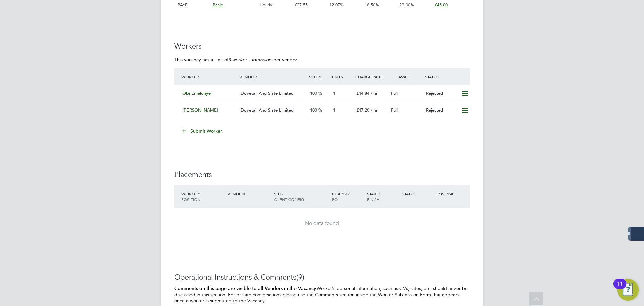  I want to click on button: Submit Worker, so click(202, 131).